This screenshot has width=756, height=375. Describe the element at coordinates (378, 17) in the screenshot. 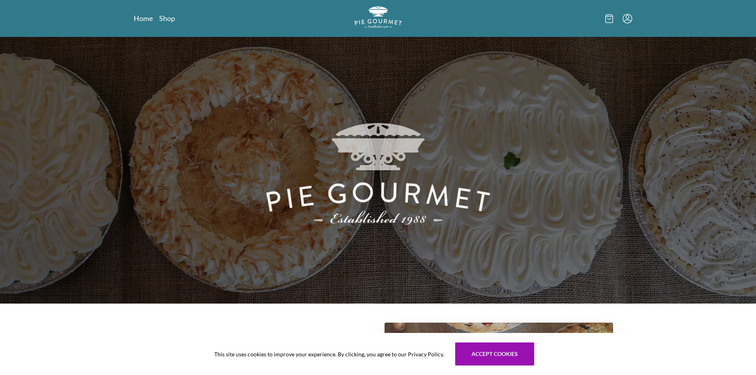

I see `img: logo` at that location.